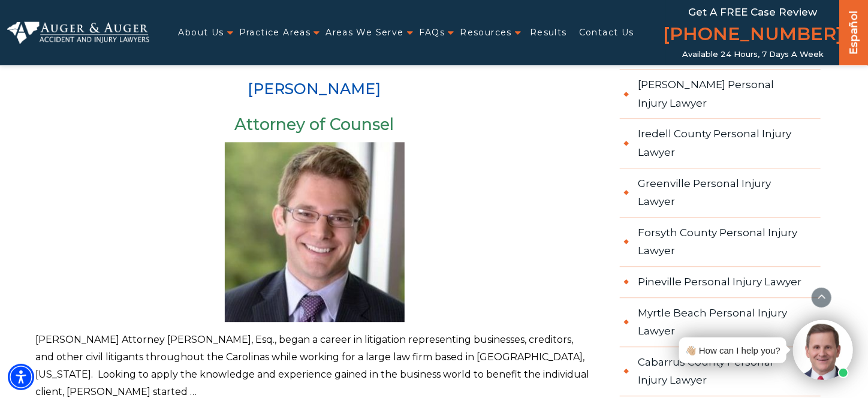 Image resolution: width=868 pixels, height=398 pixels. What do you see at coordinates (78, 32) in the screenshot?
I see `a: Auger & Auger Accident and Injury Lawyers Logo` at bounding box center [78, 32].